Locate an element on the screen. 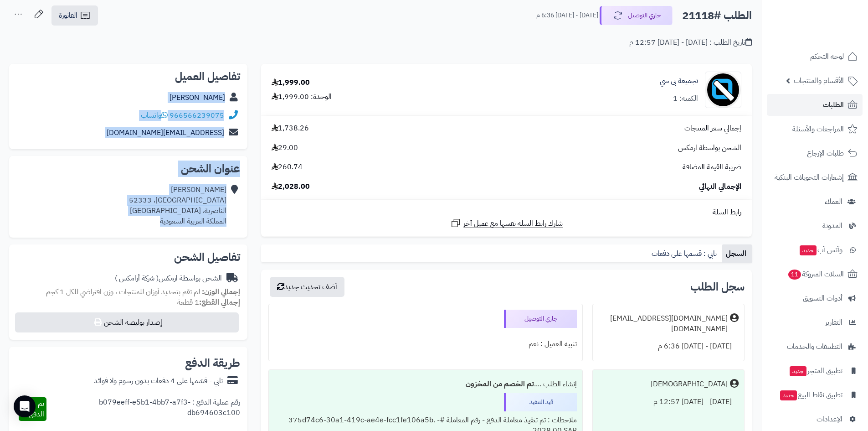 Image resolution: width=868 pixels, height=431 pixels. a: إشعارات التحويلات البنكية is located at coordinates (815, 178).